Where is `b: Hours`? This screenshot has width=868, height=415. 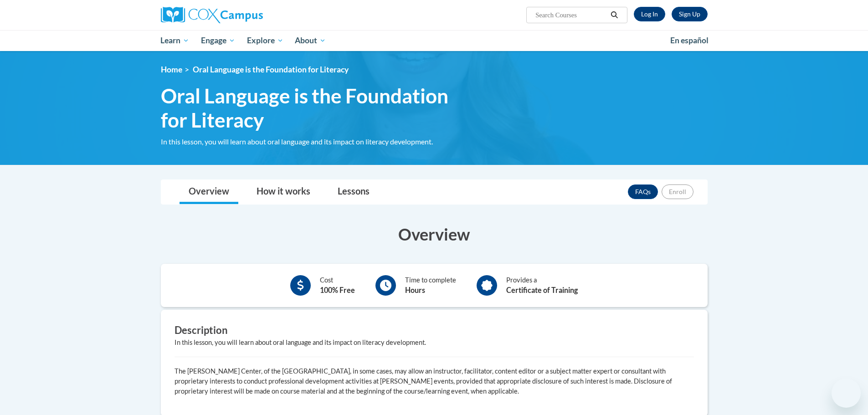 b: Hours is located at coordinates (415, 289).